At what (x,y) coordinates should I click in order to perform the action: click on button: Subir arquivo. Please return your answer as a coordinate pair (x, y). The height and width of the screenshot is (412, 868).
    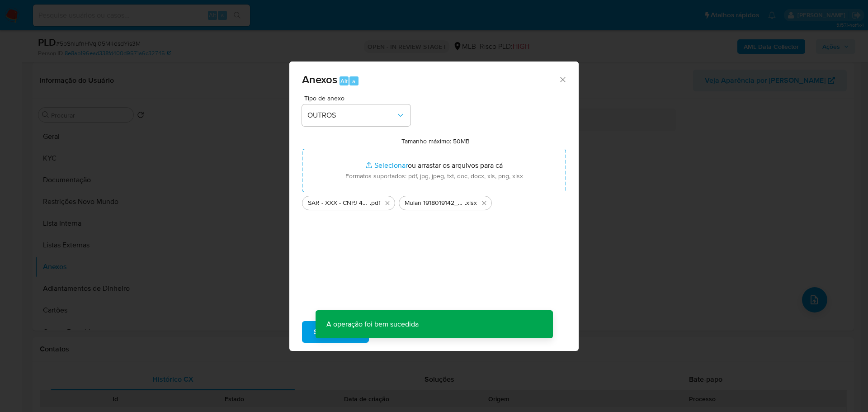
    Looking at the image, I should click on (335, 332).